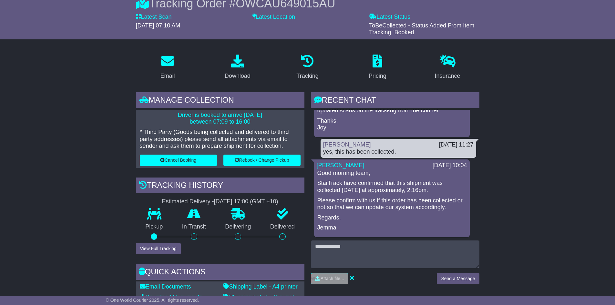 The height and width of the screenshot is (305, 615). Describe the element at coordinates (283, 227) in the screenshot. I see `p: Delivered` at that location.